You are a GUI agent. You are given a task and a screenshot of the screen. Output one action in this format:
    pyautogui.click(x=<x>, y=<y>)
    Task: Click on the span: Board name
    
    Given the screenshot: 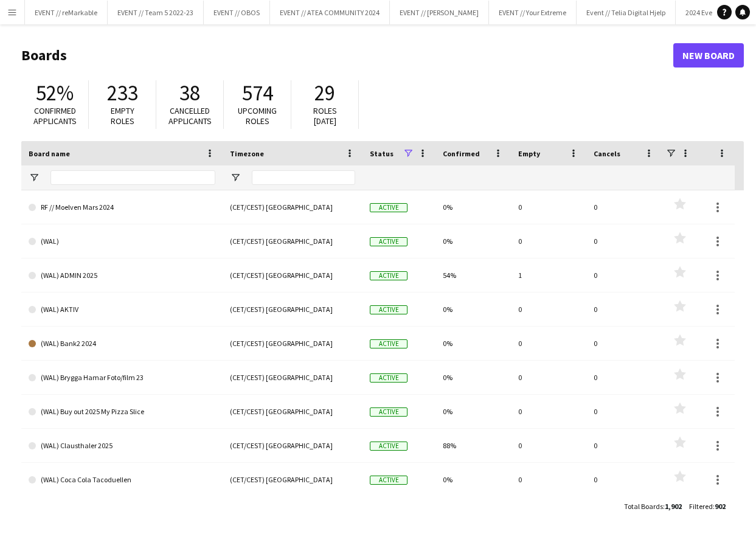 What is the action you would take?
    pyautogui.click(x=49, y=153)
    